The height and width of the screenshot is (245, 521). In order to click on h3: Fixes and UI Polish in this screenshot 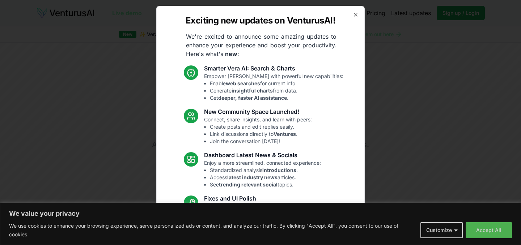, I will do `click(260, 199)`.